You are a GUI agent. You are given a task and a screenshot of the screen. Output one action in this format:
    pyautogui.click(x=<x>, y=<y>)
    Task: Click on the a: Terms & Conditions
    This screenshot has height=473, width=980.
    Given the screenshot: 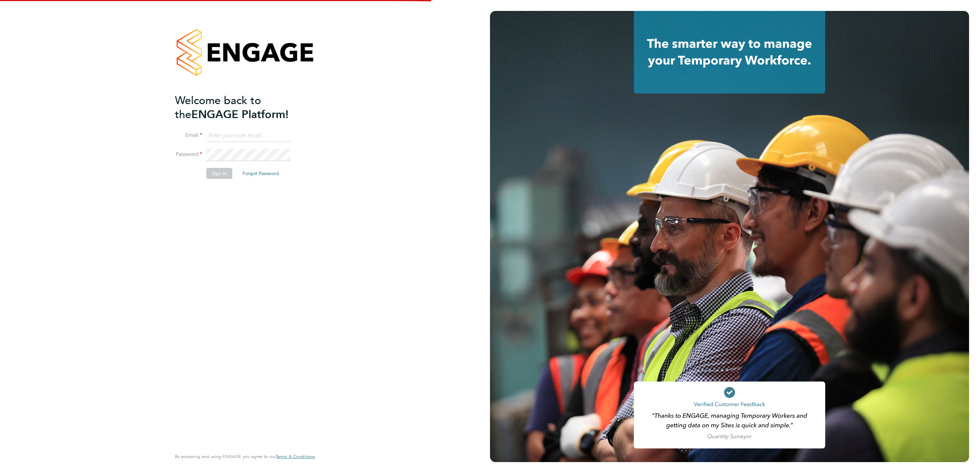 What is the action you would take?
    pyautogui.click(x=295, y=457)
    